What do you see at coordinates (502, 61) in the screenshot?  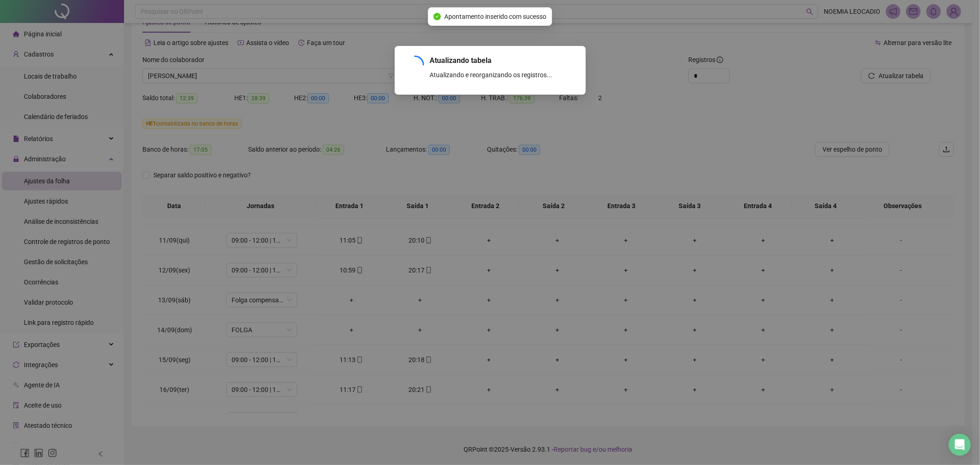 I see `div: Atualizando tabela` at bounding box center [502, 61].